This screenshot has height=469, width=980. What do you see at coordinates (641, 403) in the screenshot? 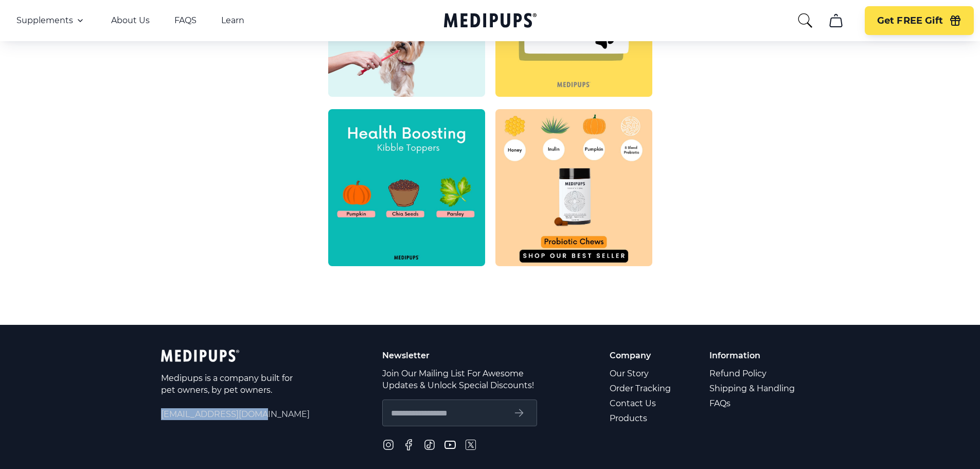
I see `a: Contact Us` at bounding box center [641, 403].